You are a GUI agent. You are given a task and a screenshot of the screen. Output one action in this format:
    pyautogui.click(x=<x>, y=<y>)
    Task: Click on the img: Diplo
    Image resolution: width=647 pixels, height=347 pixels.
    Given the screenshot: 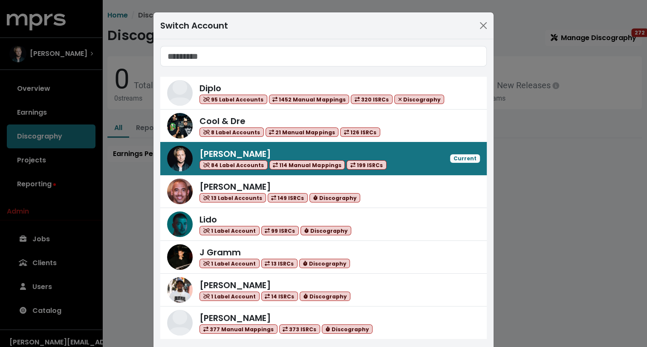 What is the action you would take?
    pyautogui.click(x=180, y=93)
    